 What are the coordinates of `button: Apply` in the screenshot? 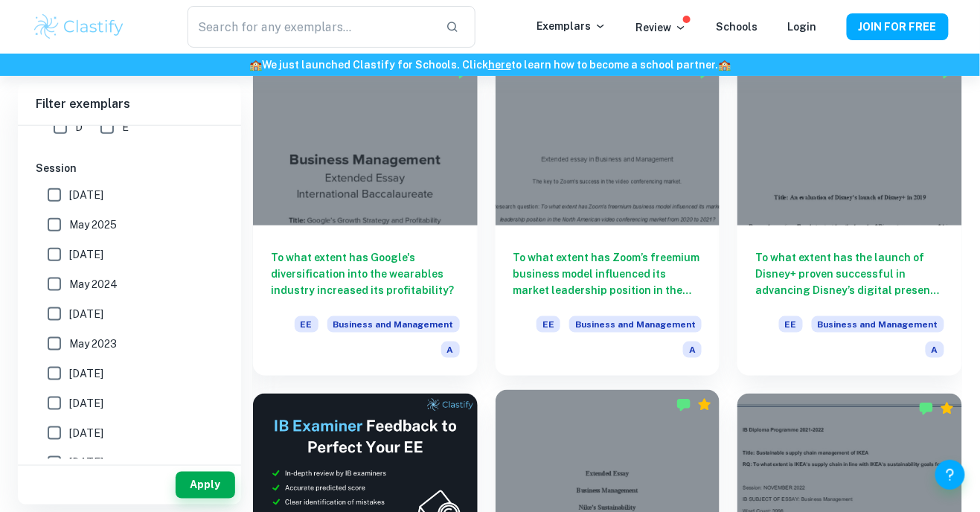 It's located at (205, 485).